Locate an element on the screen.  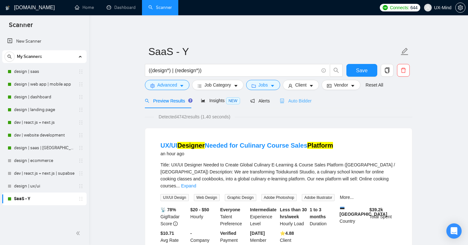
div: Title: UX/UI Designer Needed to Create Global Culinary E-Learning & Course Sales Platform (Europe... is located at coordinates (278, 175).